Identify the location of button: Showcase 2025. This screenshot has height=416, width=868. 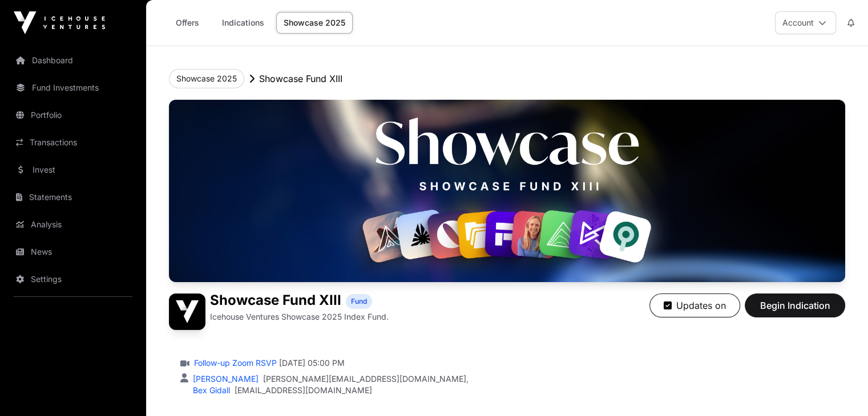
(206, 78).